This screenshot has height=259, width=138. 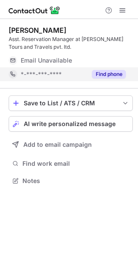 I want to click on div: Save to List / ATS / CRM, so click(x=71, y=103).